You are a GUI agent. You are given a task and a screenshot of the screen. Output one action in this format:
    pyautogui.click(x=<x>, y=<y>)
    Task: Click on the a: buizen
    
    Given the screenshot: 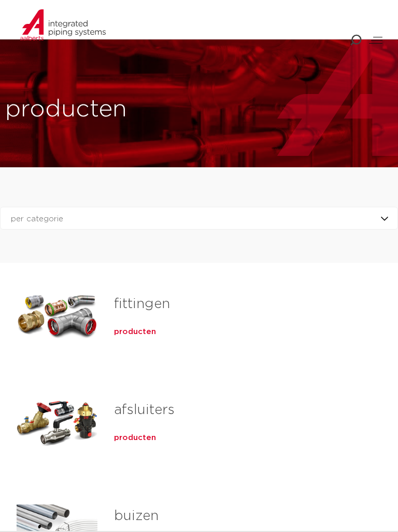 What is the action you would take?
    pyautogui.click(x=136, y=516)
    